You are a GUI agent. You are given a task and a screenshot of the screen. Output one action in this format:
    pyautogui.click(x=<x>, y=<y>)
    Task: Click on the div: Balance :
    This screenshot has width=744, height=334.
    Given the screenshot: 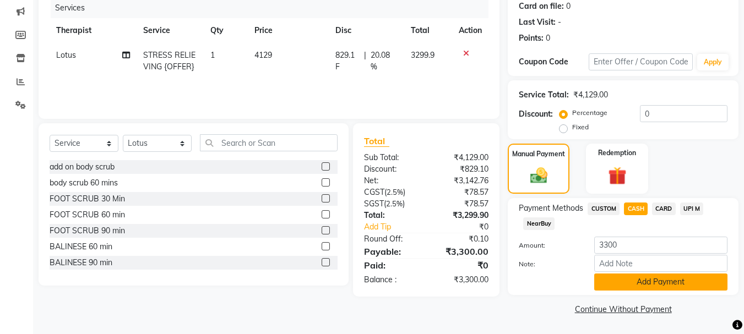 What is the action you would take?
    pyautogui.click(x=391, y=280)
    